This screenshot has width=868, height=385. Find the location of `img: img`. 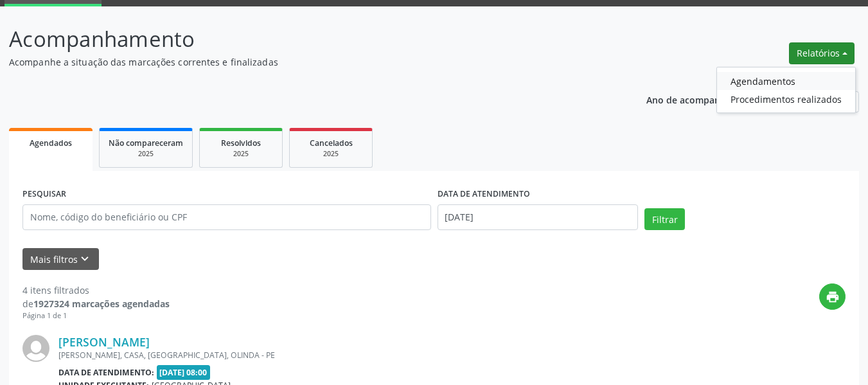

img: img is located at coordinates (36, 348).